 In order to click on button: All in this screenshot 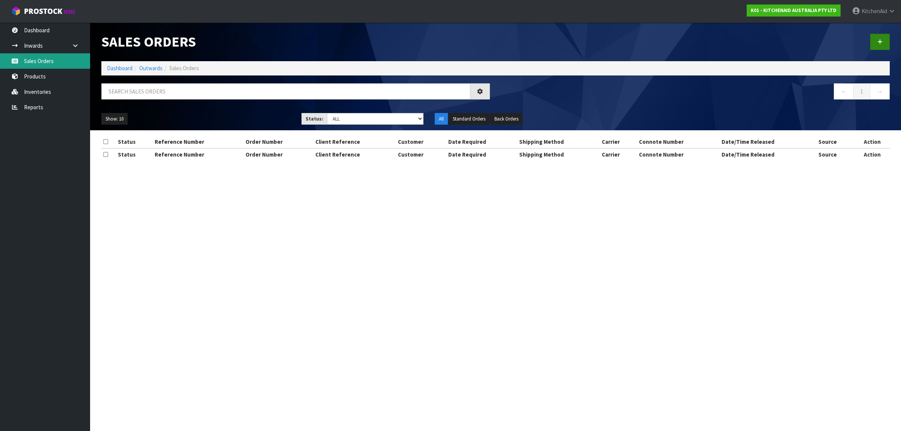, I will do `click(441, 119)`.